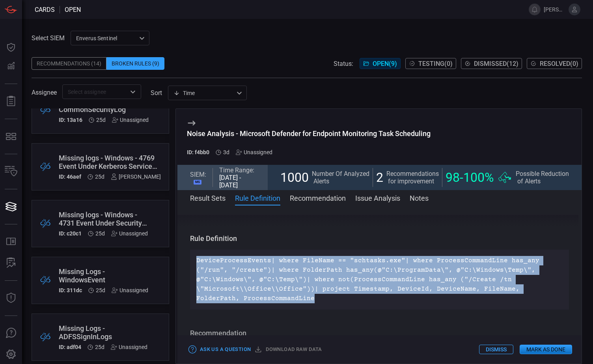  Describe the element at coordinates (44, 92) in the screenshot. I see `span: Assignee` at that location.